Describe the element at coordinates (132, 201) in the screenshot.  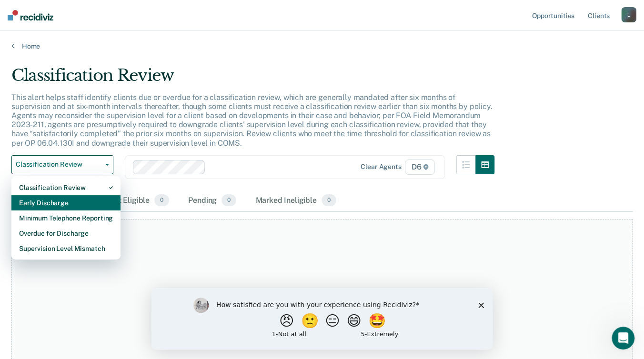
I see `div: Almost Eligible0` at that location.